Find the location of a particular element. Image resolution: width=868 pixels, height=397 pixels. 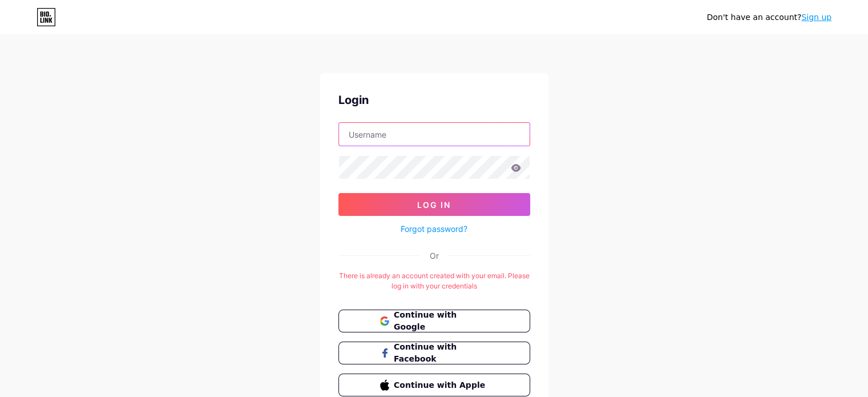

a: Continue with Apple is located at coordinates (434, 385).